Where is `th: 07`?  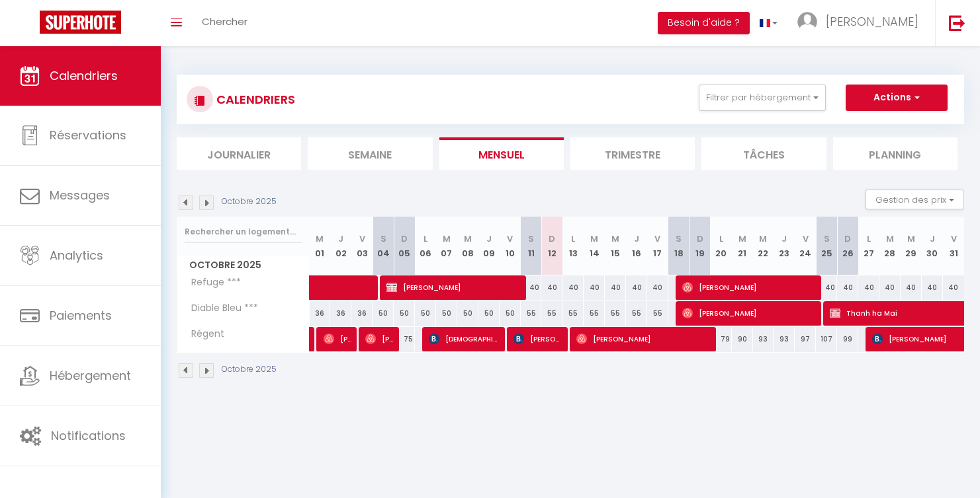
th: 07 is located at coordinates (447, 246).